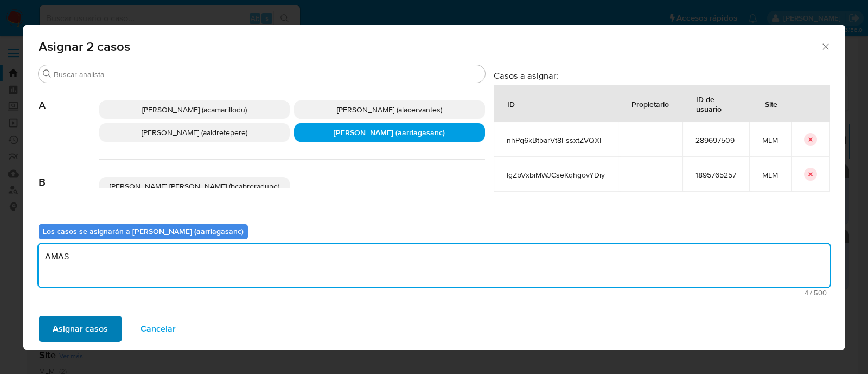 This screenshot has width=868, height=374. What do you see at coordinates (556, 175) in the screenshot?
I see `span: IgZbVxbiMWJCseKqhgovYDiy` at bounding box center [556, 175].